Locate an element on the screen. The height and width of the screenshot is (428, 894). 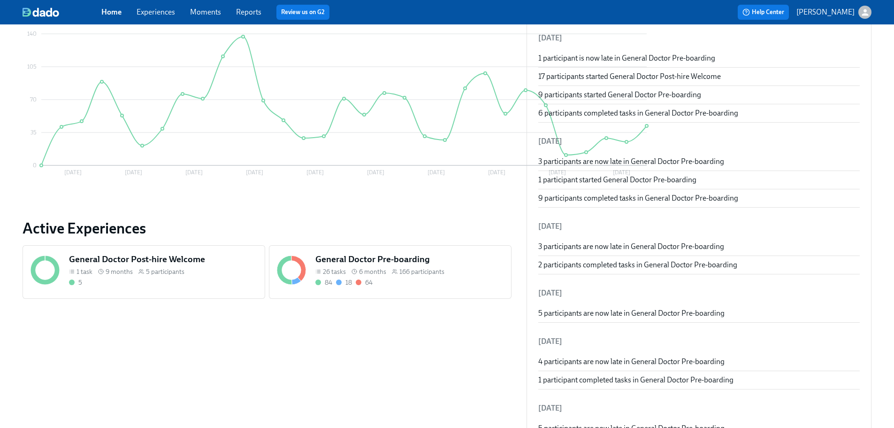
div: 1 participant completed tasks in General Doctor Pre-boarding is located at coordinates (699, 380).